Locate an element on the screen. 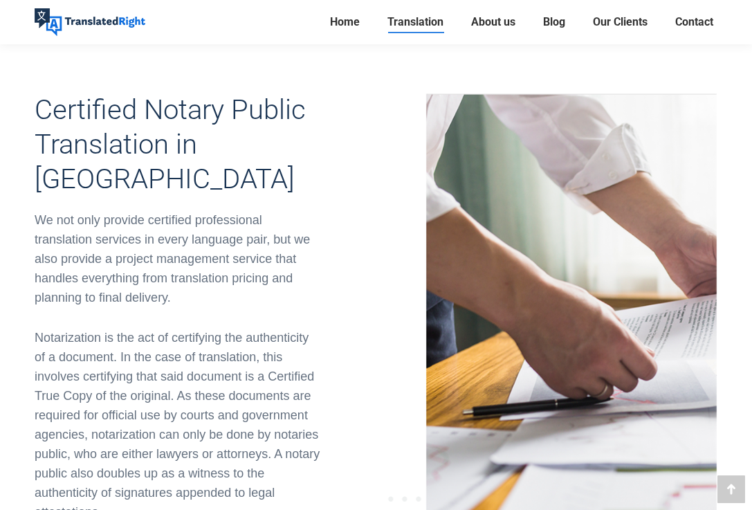 This screenshot has height=510, width=752. a: Home is located at coordinates (344, 22).